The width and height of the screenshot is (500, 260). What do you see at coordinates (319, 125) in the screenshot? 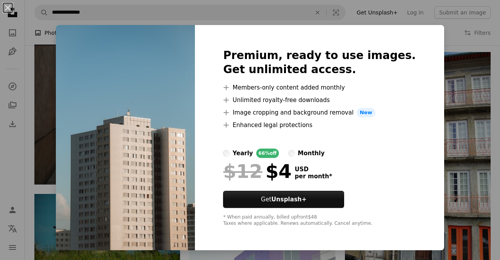
I see `li: Enhanced legal protections` at bounding box center [319, 125].